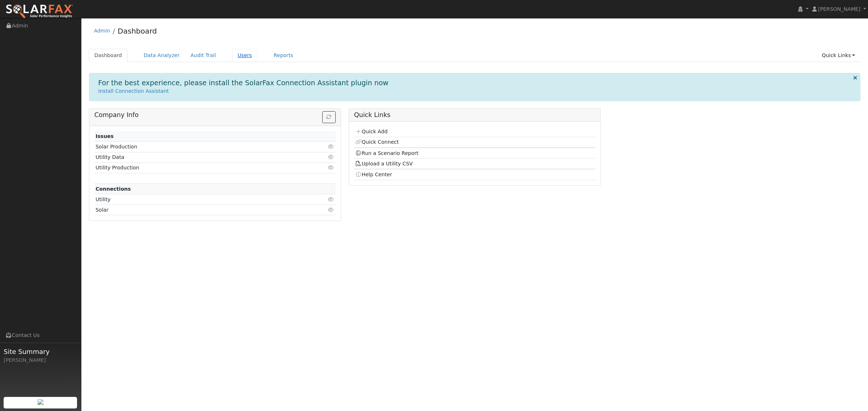 This screenshot has width=868, height=411. I want to click on a: Quick Connect, so click(376, 142).